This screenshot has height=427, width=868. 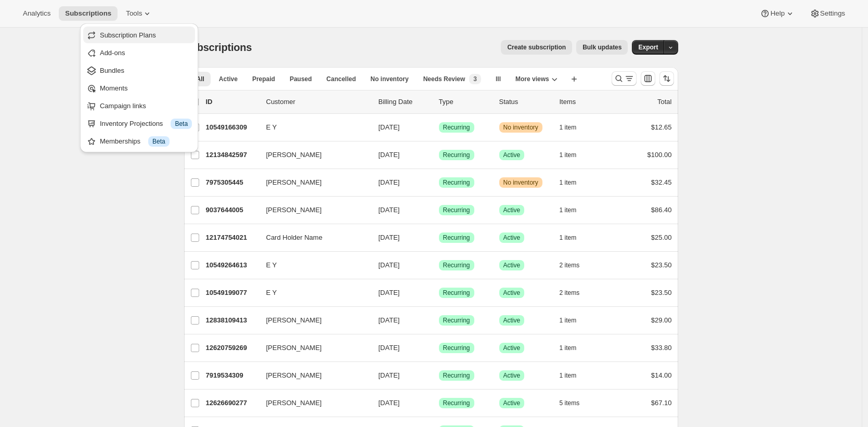 What do you see at coordinates (465, 102) in the screenshot?
I see `div: Type` at bounding box center [465, 102].